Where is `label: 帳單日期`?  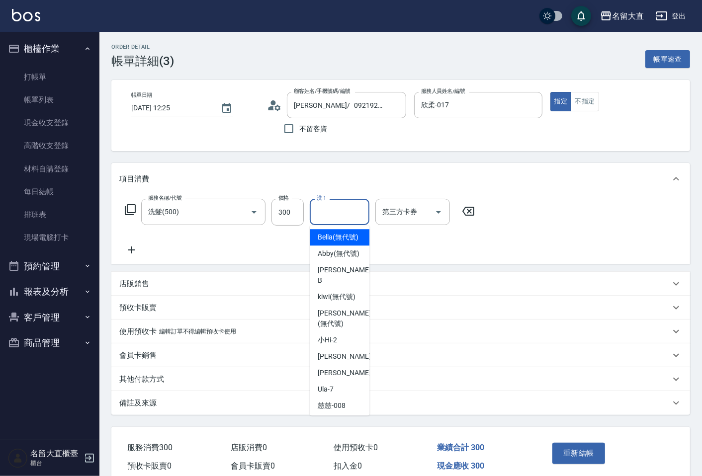
label: 帳單日期 is located at coordinates (142, 95).